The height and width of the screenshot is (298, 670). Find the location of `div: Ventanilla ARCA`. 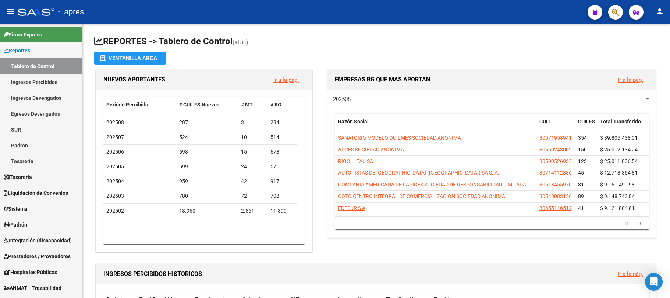

div: Ventanilla ARCA is located at coordinates (130, 58).